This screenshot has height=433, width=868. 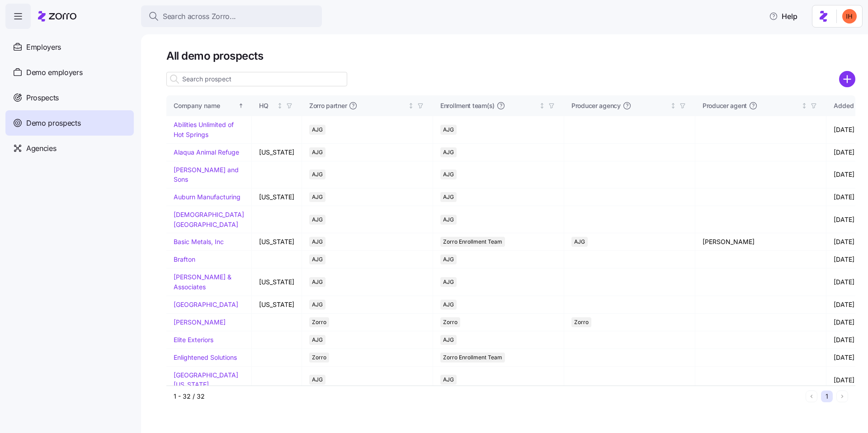 I want to click on a: Enlightened Solutions, so click(x=205, y=357).